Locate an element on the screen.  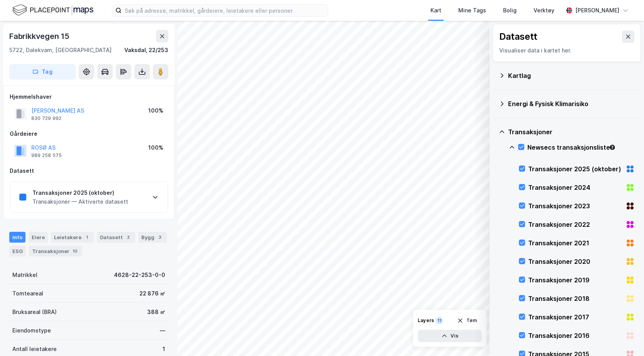
div: Mine Tags is located at coordinates (472, 10).